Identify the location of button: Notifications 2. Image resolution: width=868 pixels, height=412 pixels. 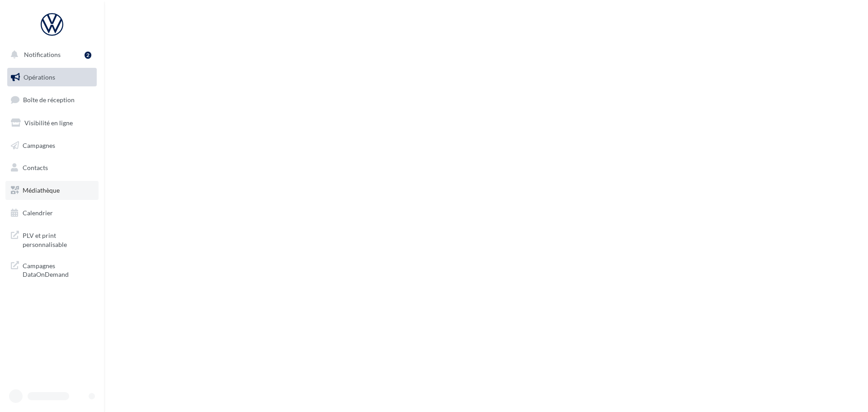
(51, 55).